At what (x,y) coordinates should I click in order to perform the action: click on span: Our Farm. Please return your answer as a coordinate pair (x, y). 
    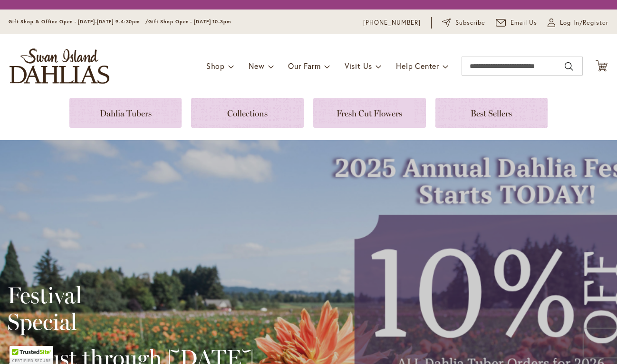
    Looking at the image, I should click on (304, 66).